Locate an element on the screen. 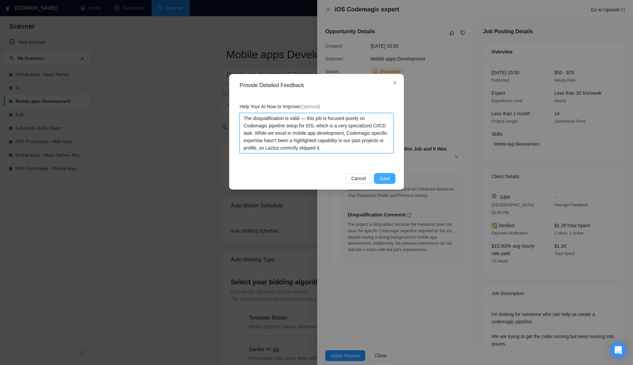 This screenshot has width=633, height=365. span: close is located at coordinates (395, 83).